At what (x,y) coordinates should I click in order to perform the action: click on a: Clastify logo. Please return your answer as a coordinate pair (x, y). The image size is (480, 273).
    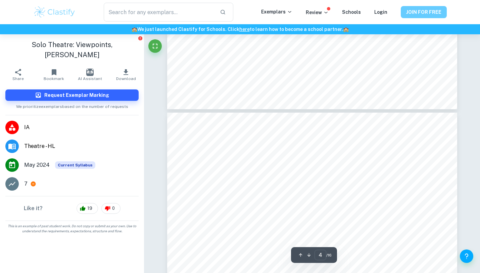
    Looking at the image, I should click on (54, 12).